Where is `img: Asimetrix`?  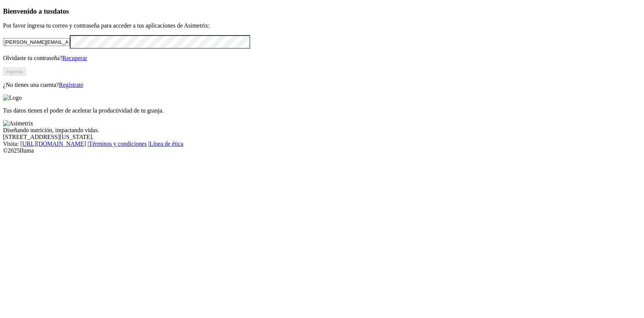 img: Asimetrix is located at coordinates (18, 124).